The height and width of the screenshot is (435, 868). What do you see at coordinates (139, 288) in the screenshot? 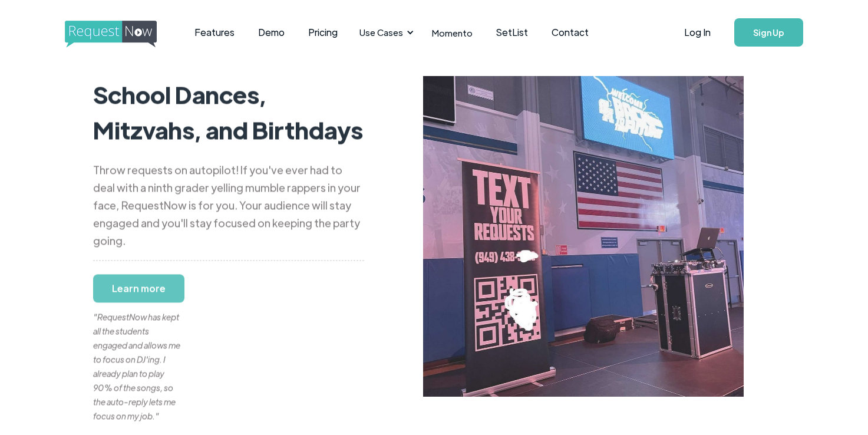
I see `a: Learn more` at bounding box center [139, 288].